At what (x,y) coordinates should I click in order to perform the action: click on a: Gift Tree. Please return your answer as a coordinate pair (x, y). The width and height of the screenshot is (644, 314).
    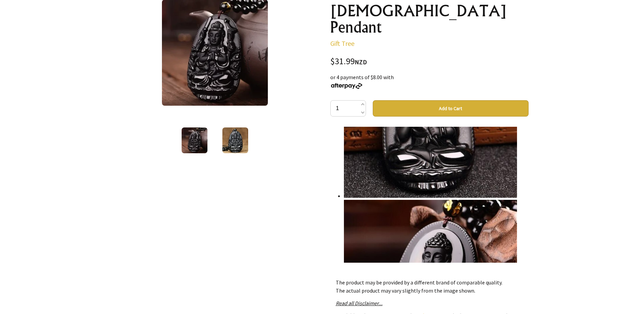
    Looking at the image, I should click on (342, 43).